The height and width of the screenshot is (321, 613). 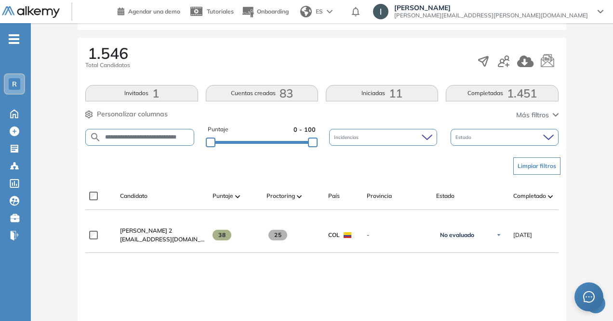 What do you see at coordinates (278, 235) in the screenshot?
I see `span: 25` at bounding box center [278, 235].